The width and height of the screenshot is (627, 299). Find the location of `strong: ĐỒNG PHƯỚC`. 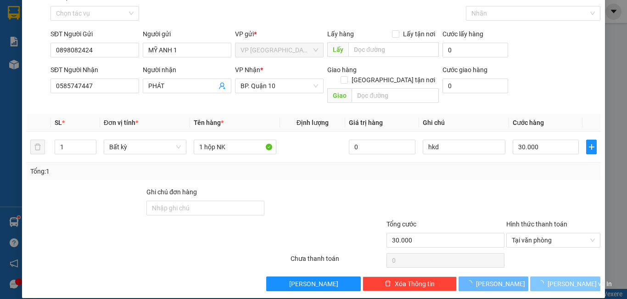

strong: ĐỒNG PHƯỚC is located at coordinates (99, 9).